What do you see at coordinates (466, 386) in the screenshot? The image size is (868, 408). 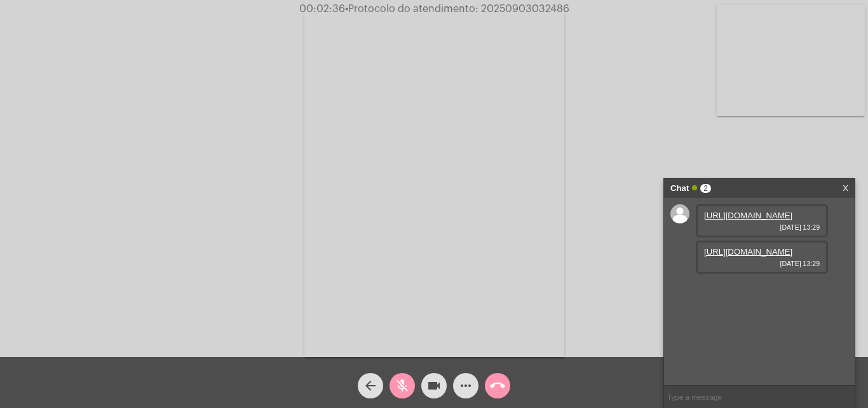 I see `mat-icon: more_horiz` at bounding box center [466, 386].